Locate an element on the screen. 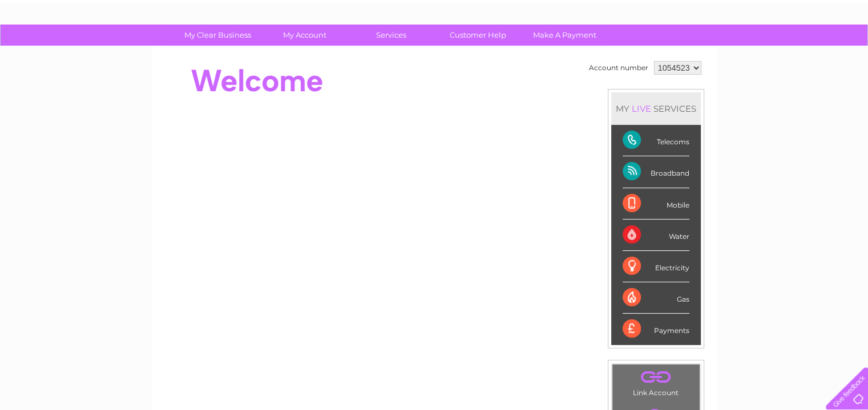 This screenshot has height=410, width=868. span: 0333 014 3131 is located at coordinates (692, 13).